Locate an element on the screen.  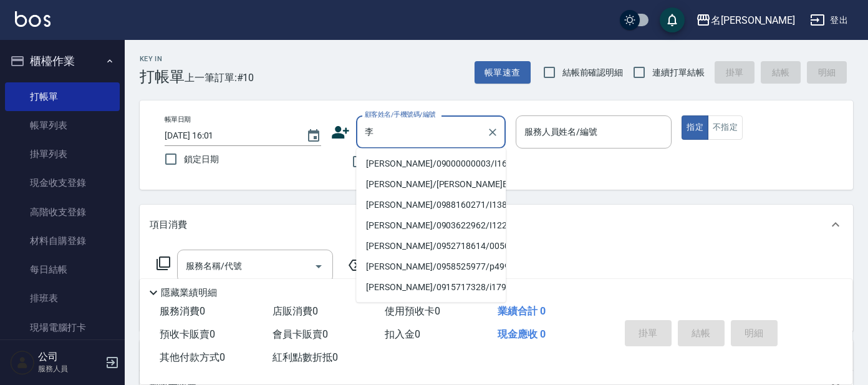
label: 帳單日期 is located at coordinates (177, 119).